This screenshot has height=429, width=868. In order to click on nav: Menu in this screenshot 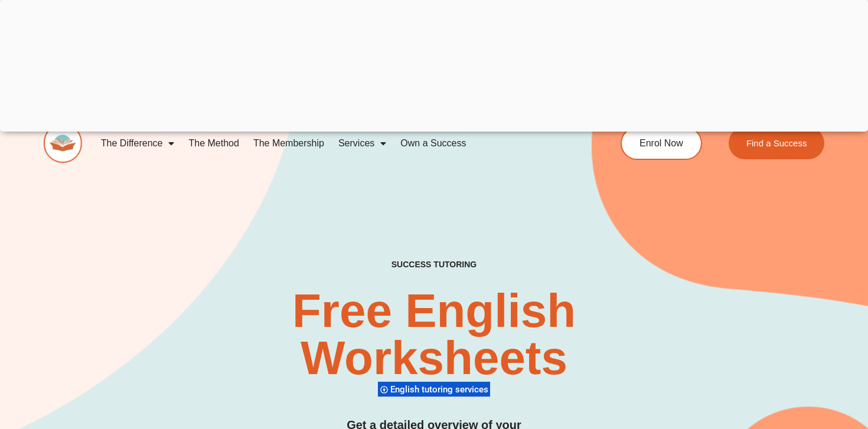, I will do `click(335, 143)`.